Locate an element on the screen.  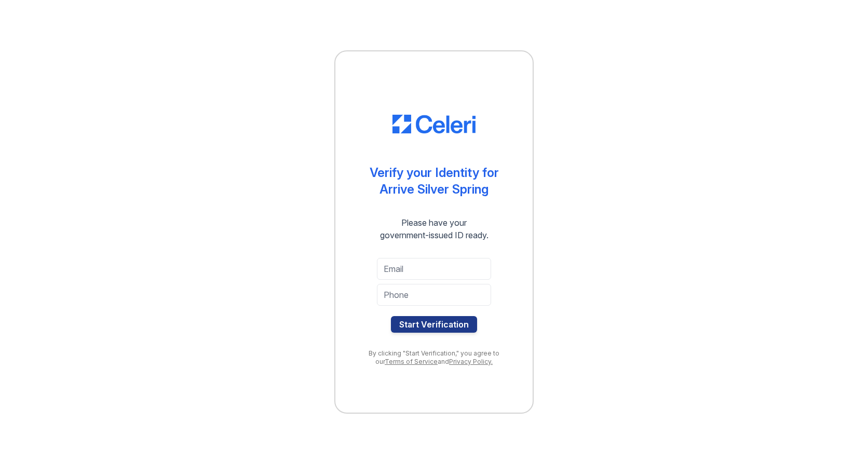
input: Email is located at coordinates (434, 269).